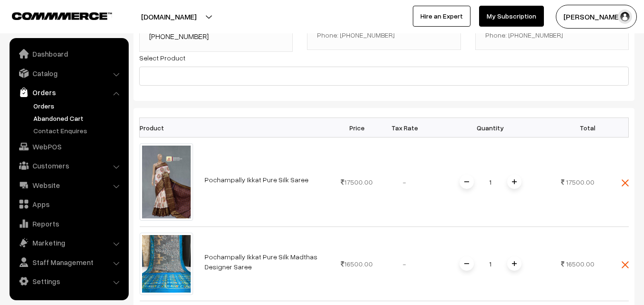 The height and width of the screenshot is (305, 644). I want to click on img: ikkat-saree-va9399-may.jpeg, so click(166, 182).